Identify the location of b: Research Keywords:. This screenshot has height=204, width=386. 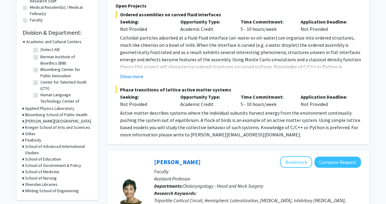
(175, 193).